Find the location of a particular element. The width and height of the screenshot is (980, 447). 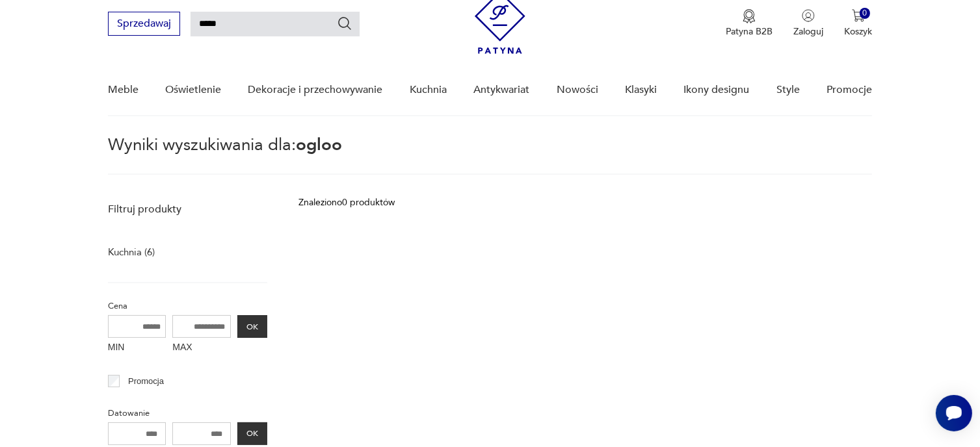

p: Promocja is located at coordinates (146, 382).